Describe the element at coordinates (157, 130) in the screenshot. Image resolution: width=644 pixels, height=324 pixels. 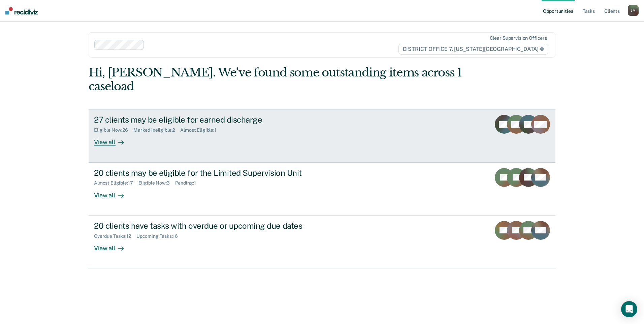
I see `div: Marked Ineligible : 2` at that location.